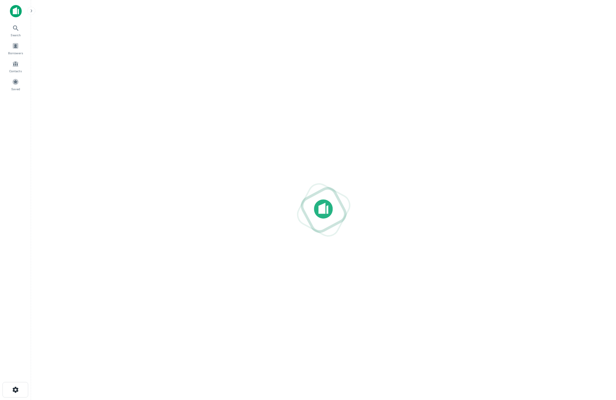  Describe the element at coordinates (16, 11) in the screenshot. I see `img: capitalize-icon.png` at that location.